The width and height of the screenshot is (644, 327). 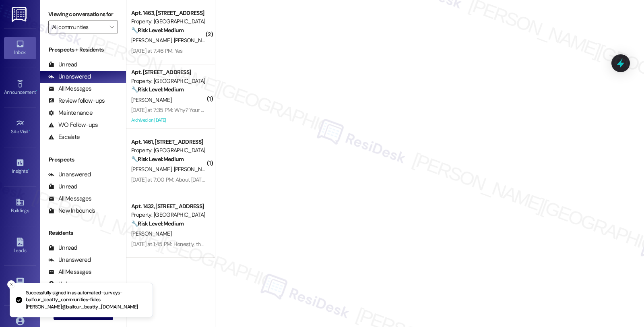 What do you see at coordinates (83, 159) in the screenshot?
I see `div: Prospects` at bounding box center [83, 159].